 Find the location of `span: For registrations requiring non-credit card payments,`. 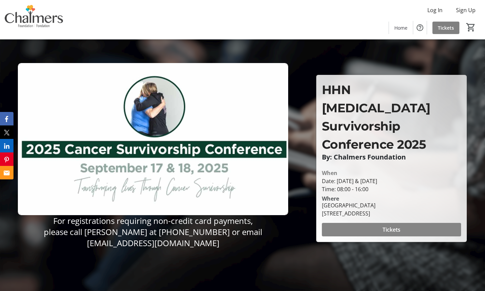

span: For registrations requiring non-credit card payments, is located at coordinates (153, 220).